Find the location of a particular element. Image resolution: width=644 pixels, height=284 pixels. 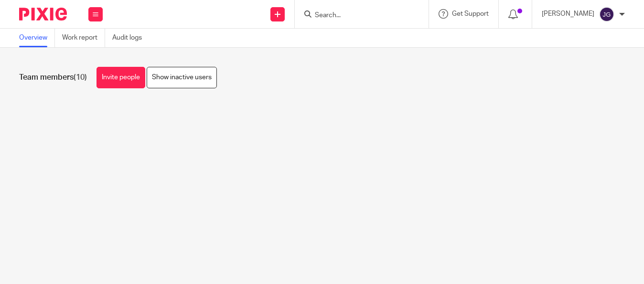

a: Overview is located at coordinates (37, 38).